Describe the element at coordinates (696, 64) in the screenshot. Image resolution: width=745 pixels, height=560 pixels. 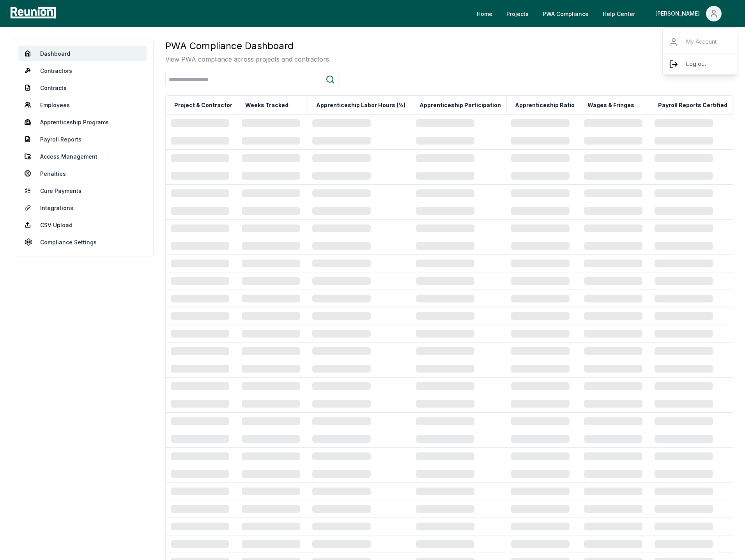
I see `p: Log out` at that location.